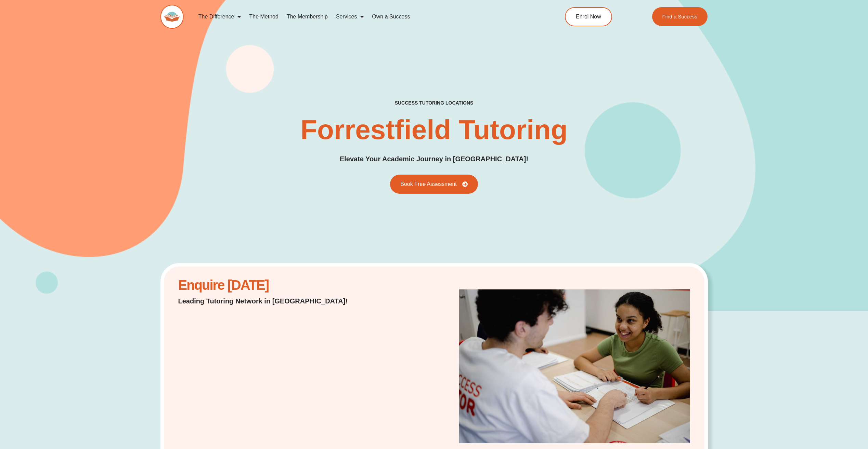 This screenshot has height=449, width=868. What do you see at coordinates (307, 17) in the screenshot?
I see `a: The Membership` at bounding box center [307, 17].